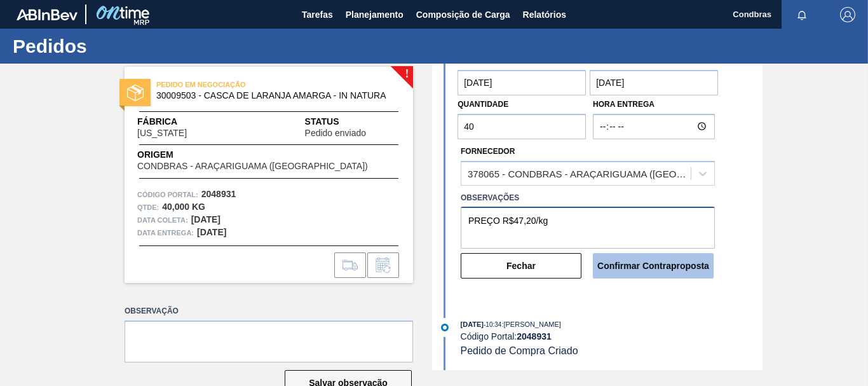  Describe the element at coordinates (654, 104) in the screenshot. I see `label: Hora Entrega` at that location.